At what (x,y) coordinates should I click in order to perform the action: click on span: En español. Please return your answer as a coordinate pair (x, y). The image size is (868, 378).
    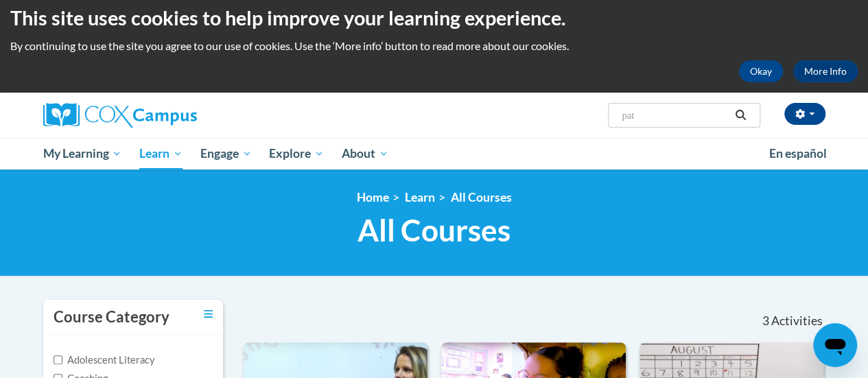
    Looking at the image, I should click on (798, 153).